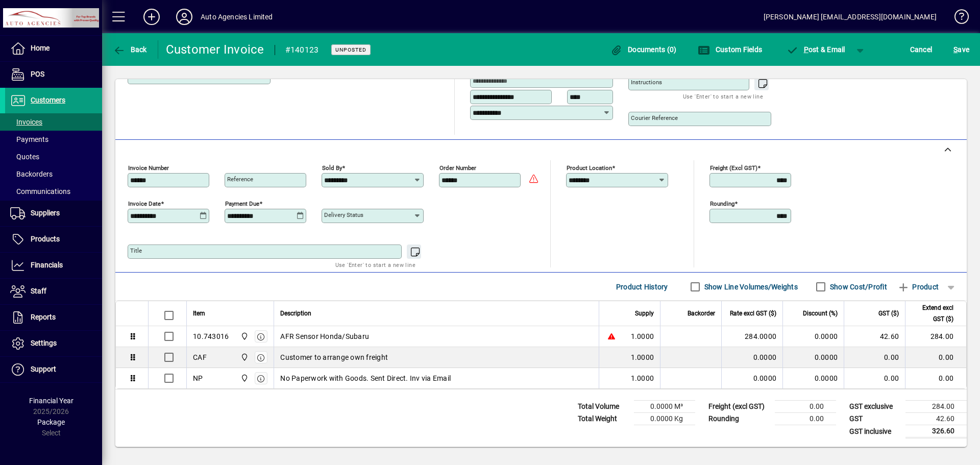  I want to click on span: Financials, so click(47, 265).